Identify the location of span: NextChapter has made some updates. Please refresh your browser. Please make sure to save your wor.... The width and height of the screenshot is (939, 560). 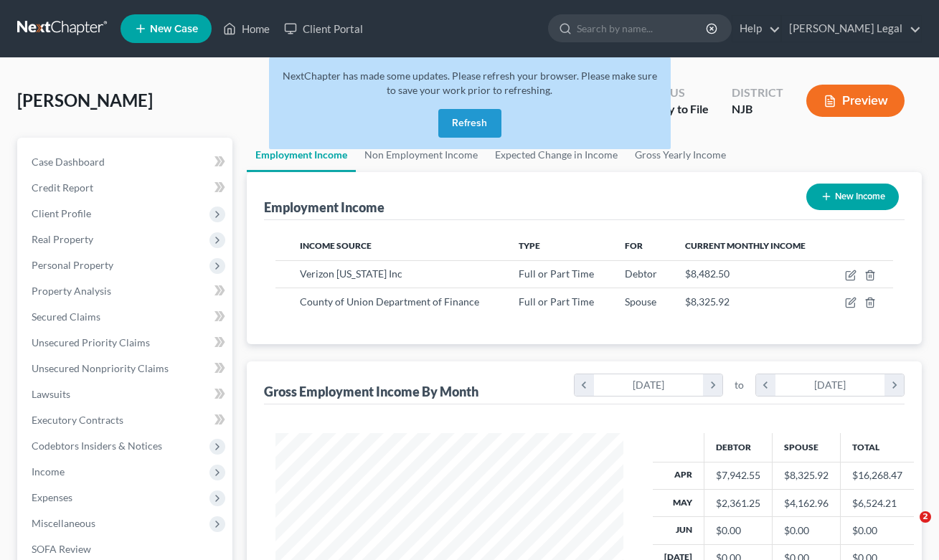
(470, 82).